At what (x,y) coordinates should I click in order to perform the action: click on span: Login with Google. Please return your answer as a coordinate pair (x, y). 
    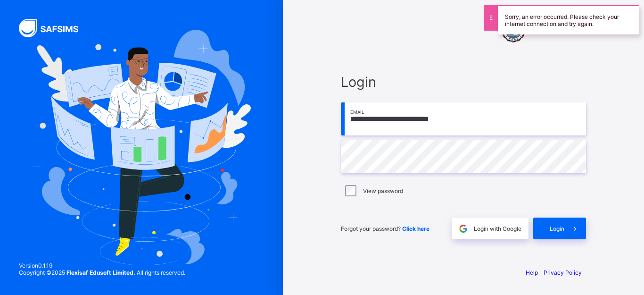
    Looking at the image, I should click on (497, 229).